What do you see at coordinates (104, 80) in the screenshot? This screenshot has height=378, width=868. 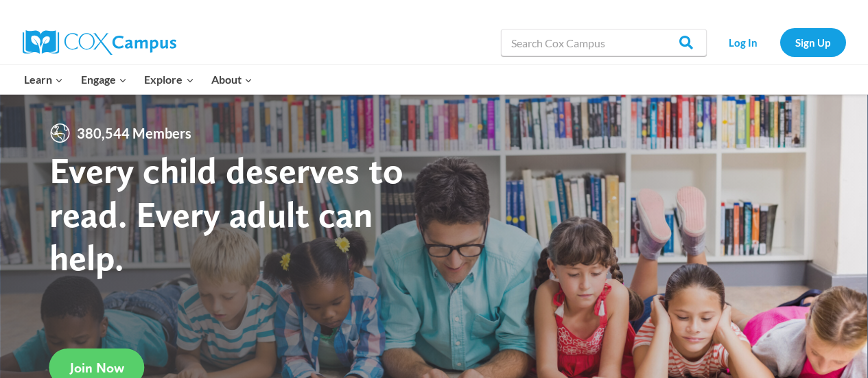 I see `span: Engage` at bounding box center [104, 80].